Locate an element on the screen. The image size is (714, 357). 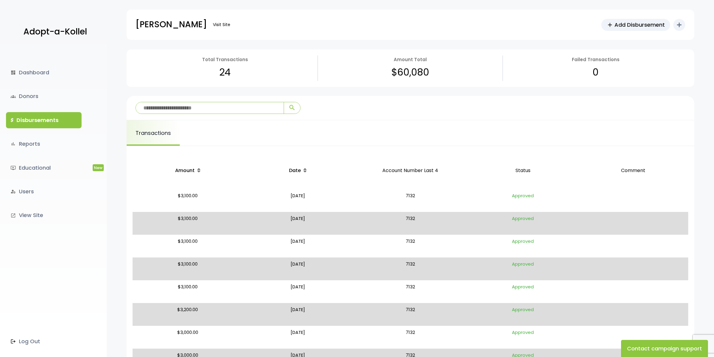
a: Visit Site is located at coordinates (222, 25).